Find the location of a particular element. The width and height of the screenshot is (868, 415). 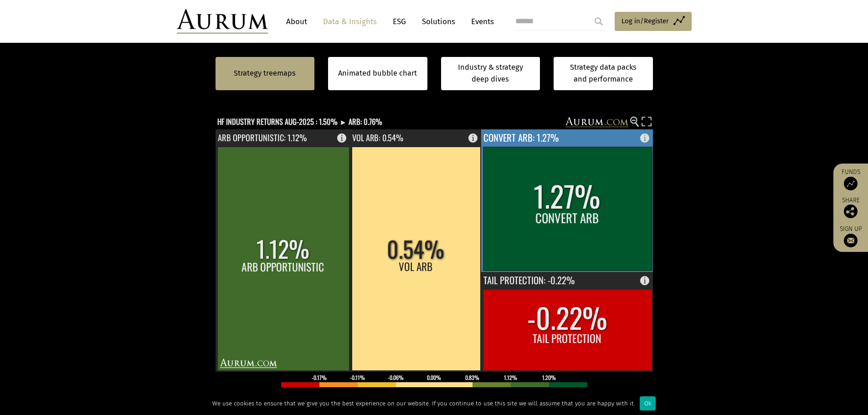

div: Ok is located at coordinates (648, 403).